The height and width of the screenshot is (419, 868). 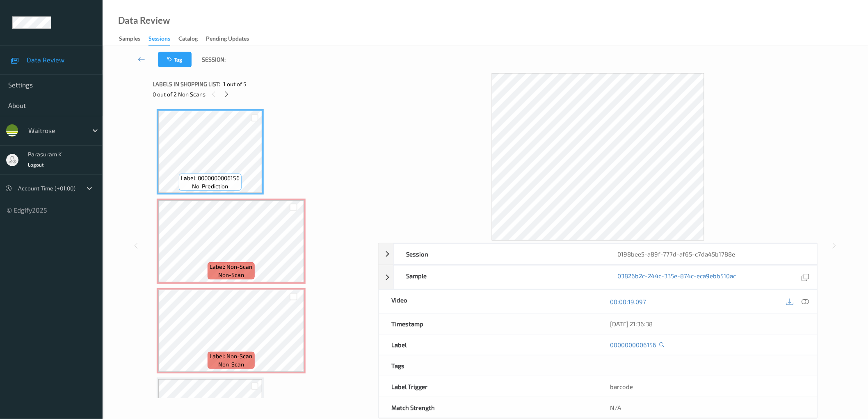 What do you see at coordinates (488, 301) in the screenshot?
I see `div: Video` at bounding box center [488, 301].